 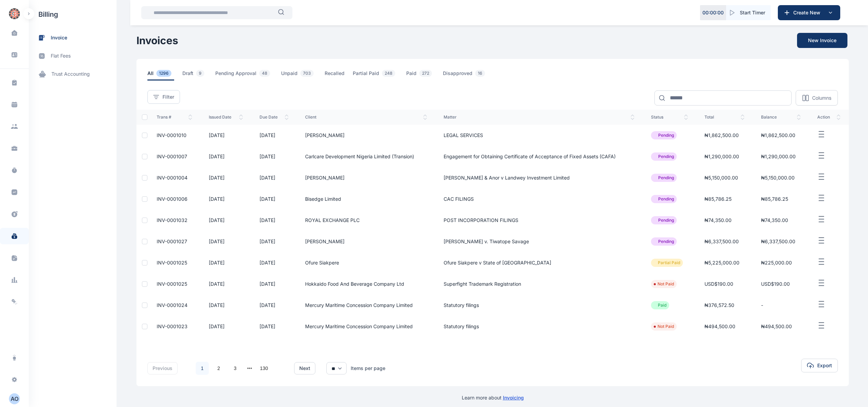 I want to click on h1: Invoices, so click(x=157, y=40).